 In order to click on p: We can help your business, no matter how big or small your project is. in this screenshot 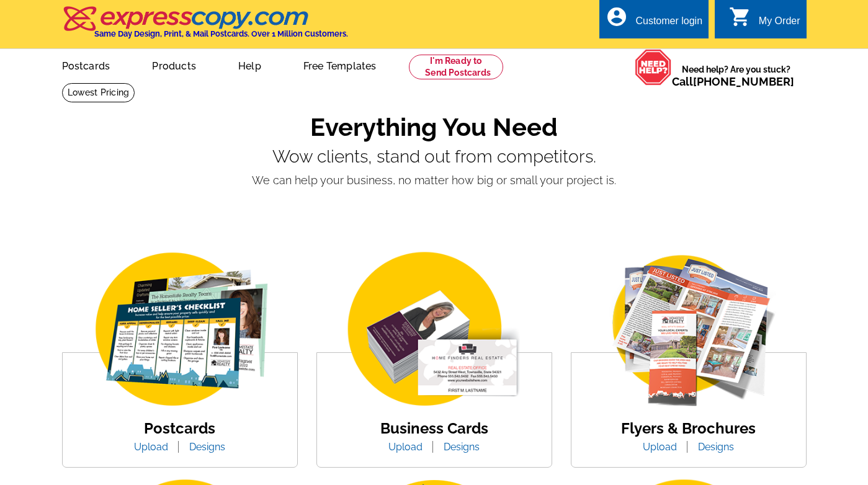, I will do `click(434, 180)`.